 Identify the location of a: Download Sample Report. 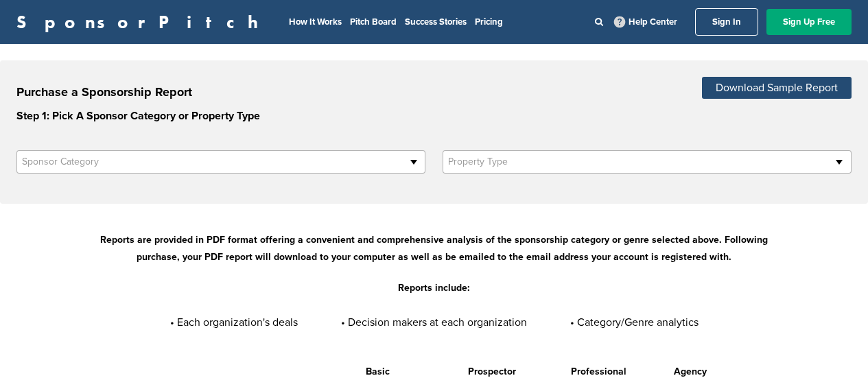
(777, 87).